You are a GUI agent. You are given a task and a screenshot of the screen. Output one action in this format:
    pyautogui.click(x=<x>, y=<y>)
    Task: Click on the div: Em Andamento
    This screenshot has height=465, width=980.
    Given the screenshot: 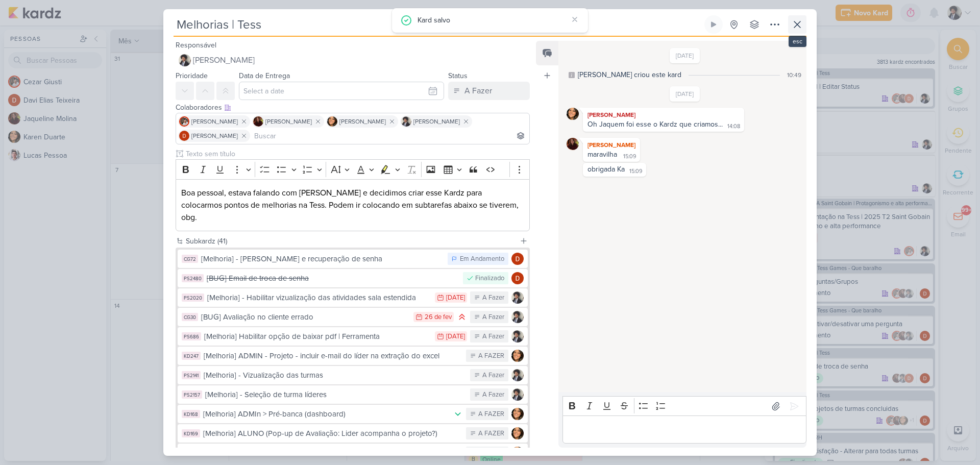 What is the action you would take?
    pyautogui.click(x=482, y=260)
    